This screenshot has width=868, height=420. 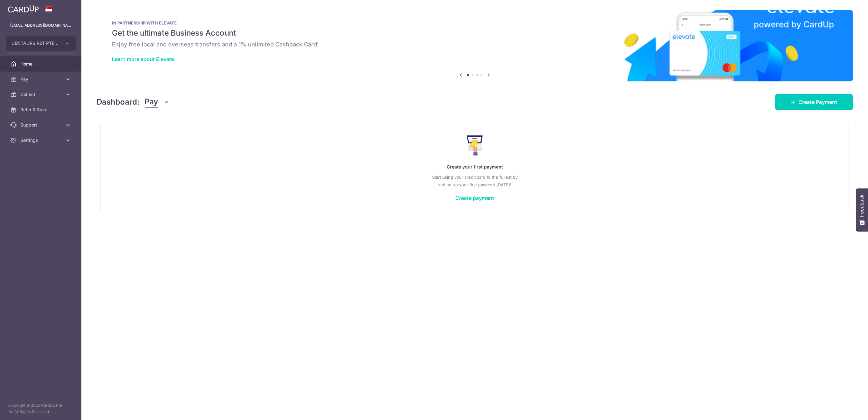 What do you see at coordinates (42, 95) in the screenshot?
I see `span: Collect` at bounding box center [42, 95].